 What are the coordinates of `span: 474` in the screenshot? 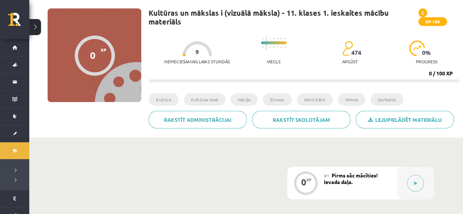 It's located at (357, 53).